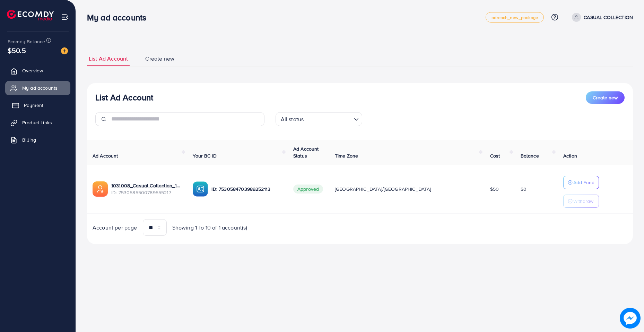 The width and height of the screenshot is (644, 332). I want to click on a: CASUAL COLLECTION, so click(601, 17).